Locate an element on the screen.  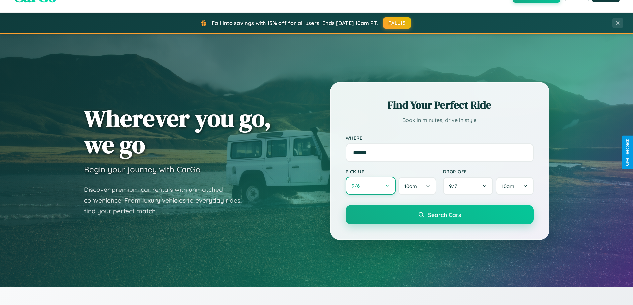
label: Pick-up is located at coordinates (391, 171).